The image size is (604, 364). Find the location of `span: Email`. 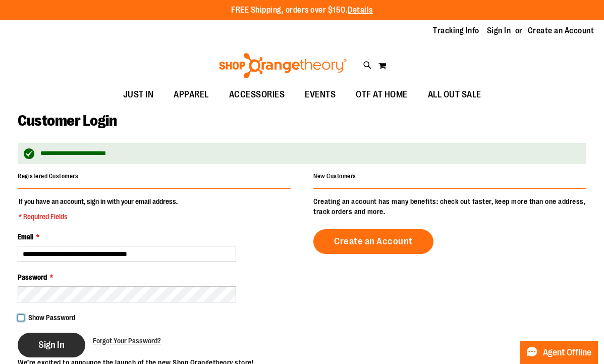

span: Email is located at coordinates (25, 237).